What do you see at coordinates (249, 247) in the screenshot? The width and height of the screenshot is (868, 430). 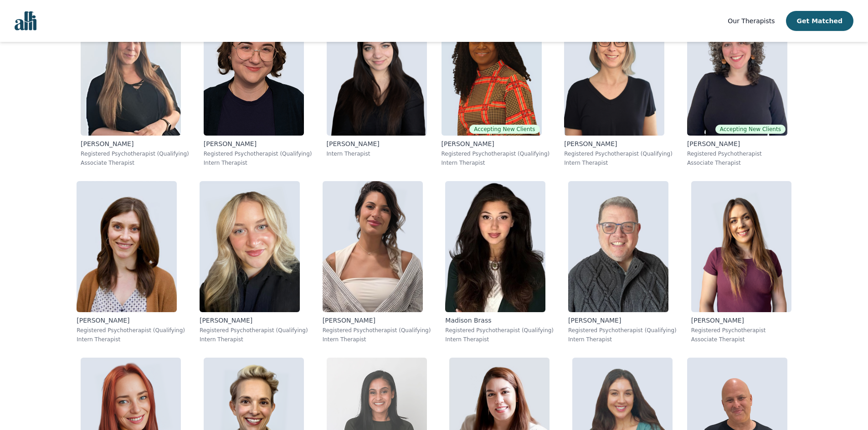 I see `img: Vanessa_Morcone` at bounding box center [249, 247].